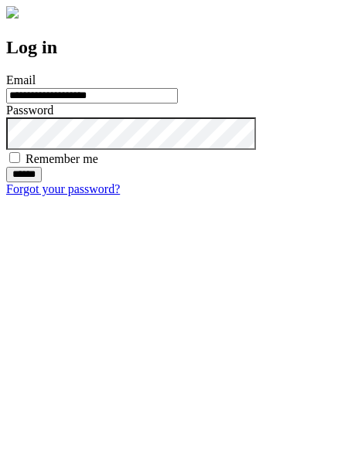 The width and height of the screenshot is (348, 465). What do you see at coordinates (29, 110) in the screenshot?
I see `label: Password` at bounding box center [29, 110].